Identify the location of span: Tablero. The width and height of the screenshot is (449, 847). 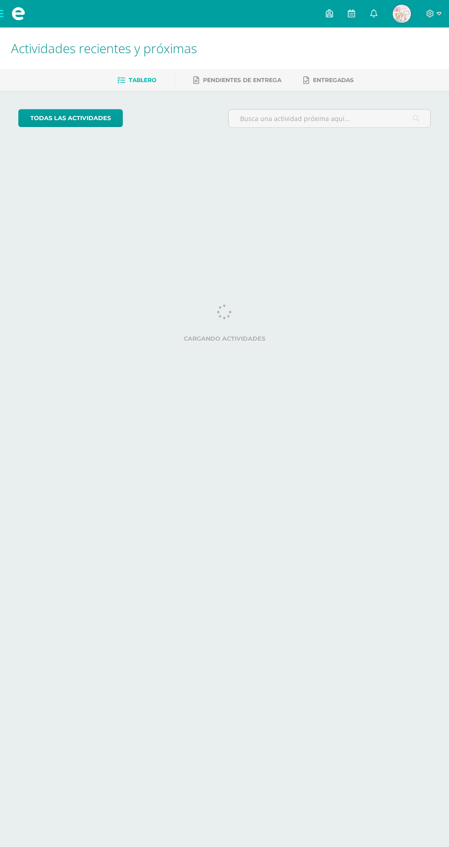
(143, 80).